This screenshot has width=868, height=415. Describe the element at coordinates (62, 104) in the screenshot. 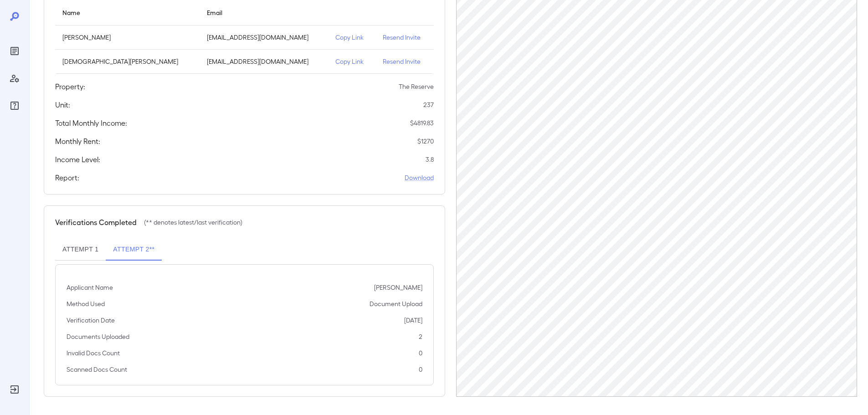

I see `h5: Unit:` at that location.